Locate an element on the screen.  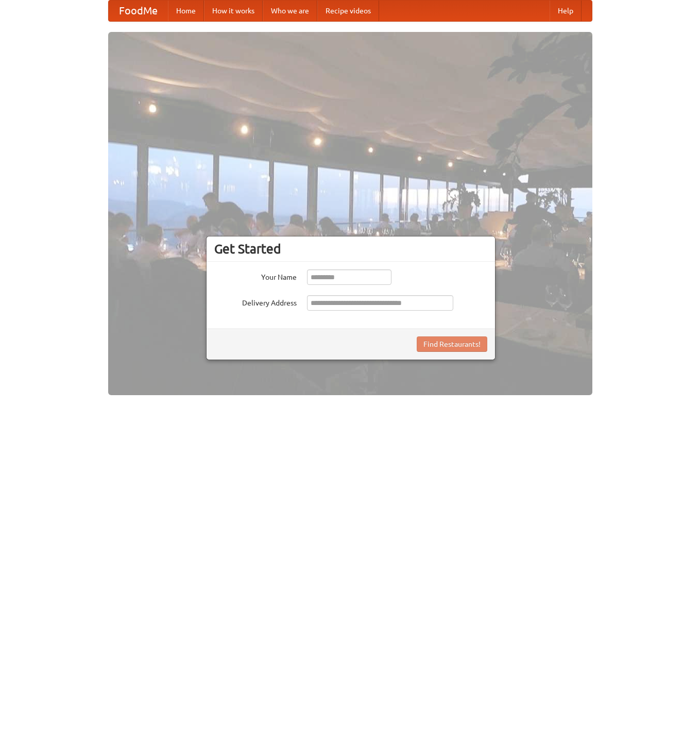
label: Delivery Address is located at coordinates (256, 302).